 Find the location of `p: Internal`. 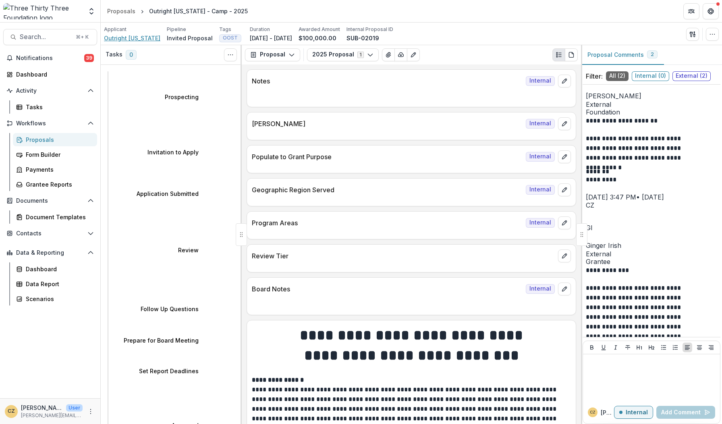

p: Internal is located at coordinates (637, 412).